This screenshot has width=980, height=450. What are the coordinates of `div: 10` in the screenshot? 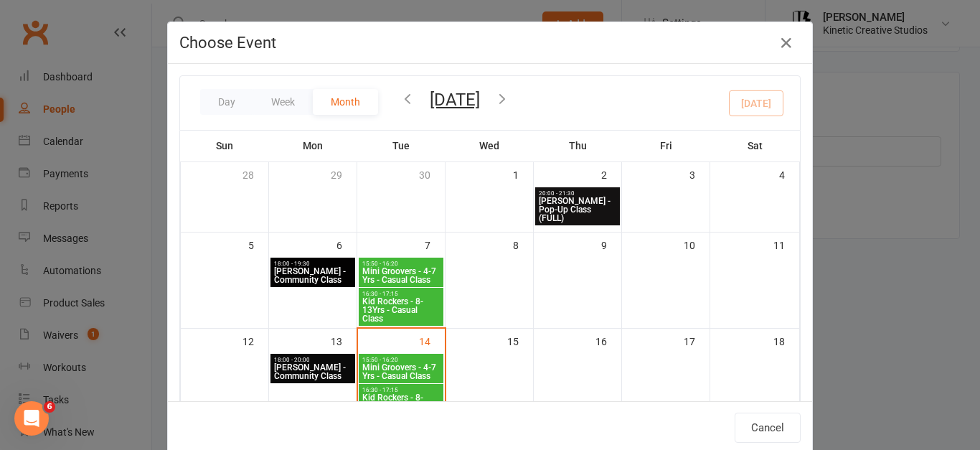 It's located at (696, 244).